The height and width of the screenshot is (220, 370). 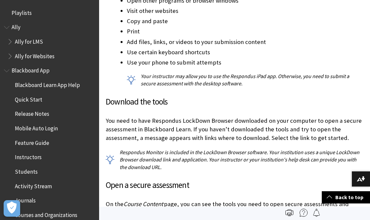 I want to click on span: Playlists, so click(x=21, y=12).